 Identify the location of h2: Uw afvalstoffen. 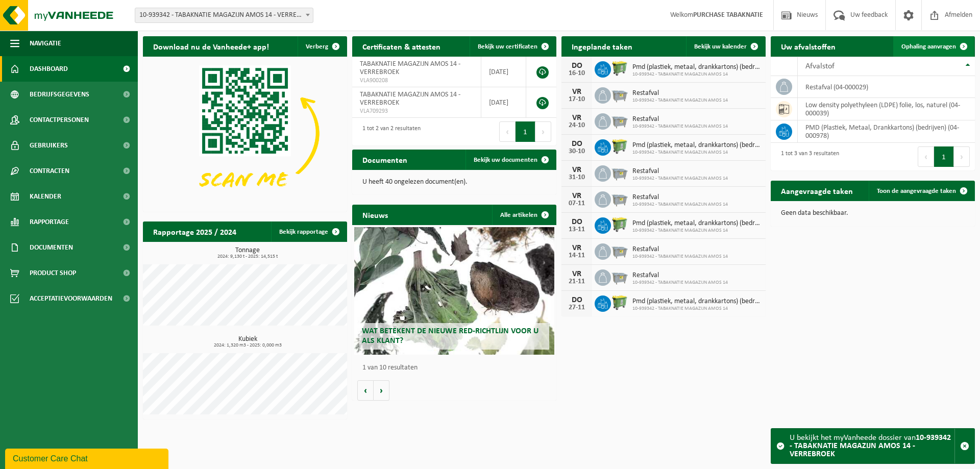
(808, 46).